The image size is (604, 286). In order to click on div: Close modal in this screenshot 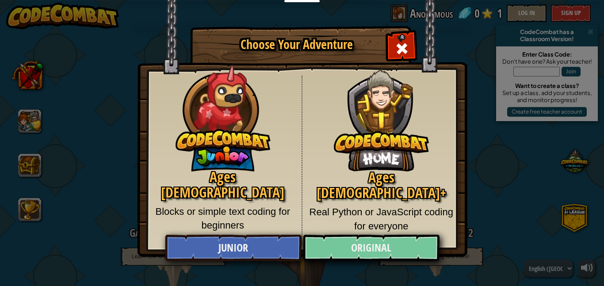, I will do `click(401, 47)`.